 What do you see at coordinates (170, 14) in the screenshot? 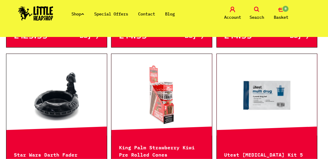
I see `a: Blog` at bounding box center [170, 14].